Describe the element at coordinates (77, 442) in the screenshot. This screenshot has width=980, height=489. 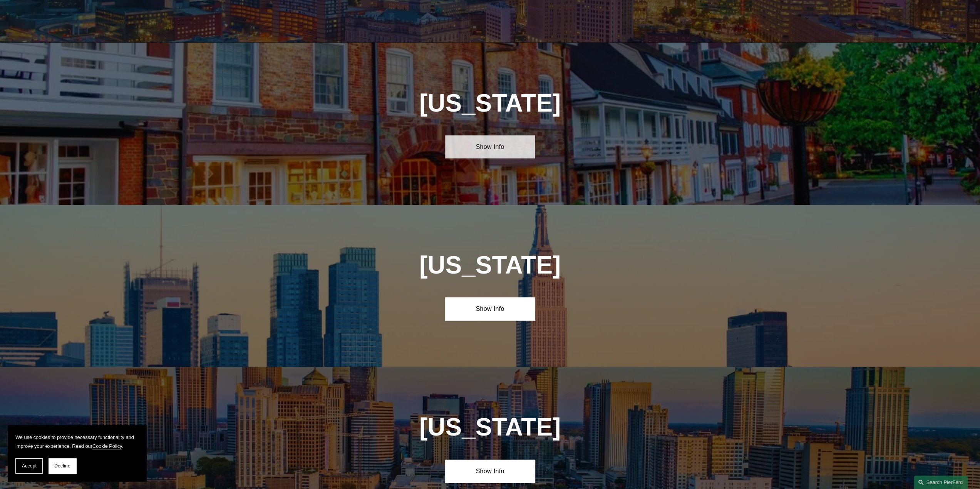
I see `p: We use cookies to provide necessary functionality and improve your experience. Read our .` at that location.